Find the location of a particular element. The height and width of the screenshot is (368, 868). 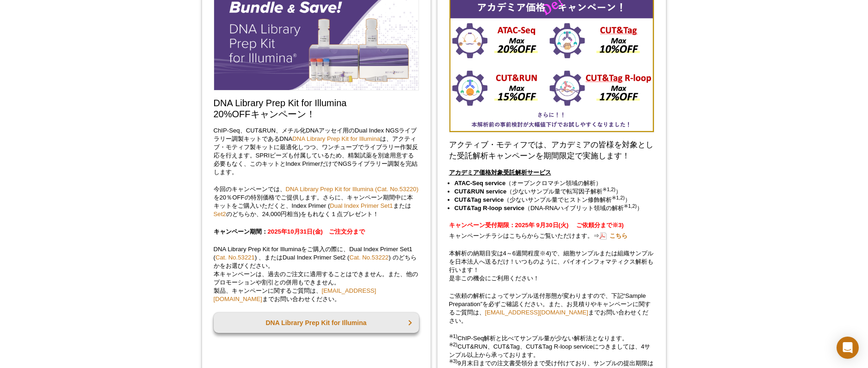

a: こちら is located at coordinates (614, 235).